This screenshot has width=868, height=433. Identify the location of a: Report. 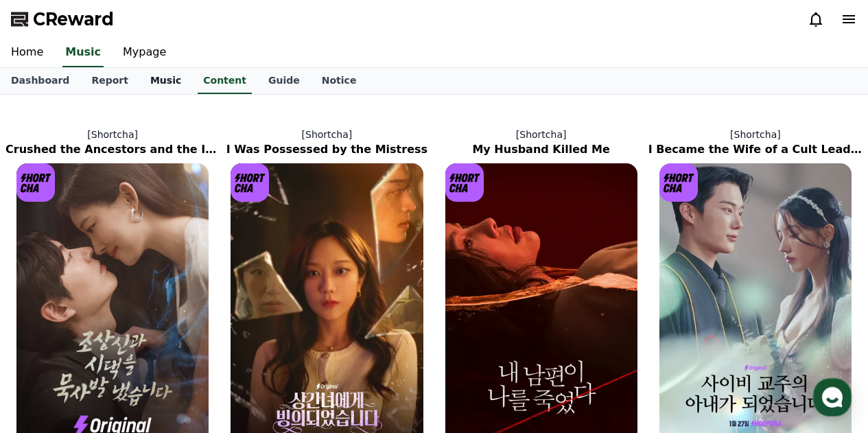
(110, 81).